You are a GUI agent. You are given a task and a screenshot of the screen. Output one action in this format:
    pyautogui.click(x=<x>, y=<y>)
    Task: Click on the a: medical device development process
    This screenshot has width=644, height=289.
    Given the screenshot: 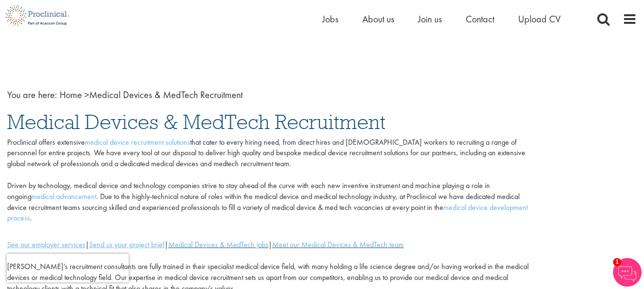 What is the action you would take?
    pyautogui.click(x=268, y=213)
    